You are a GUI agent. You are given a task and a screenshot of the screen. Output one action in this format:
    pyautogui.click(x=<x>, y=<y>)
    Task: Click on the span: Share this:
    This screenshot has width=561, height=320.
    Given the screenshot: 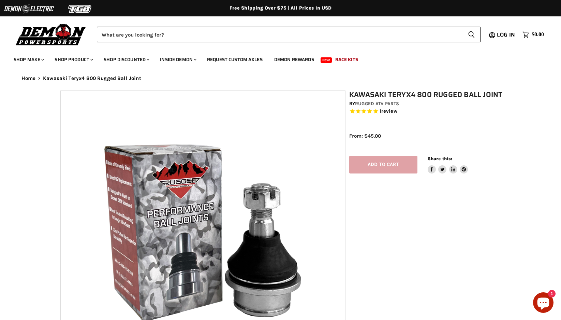 What is the action you would take?
    pyautogui.click(x=440, y=158)
    